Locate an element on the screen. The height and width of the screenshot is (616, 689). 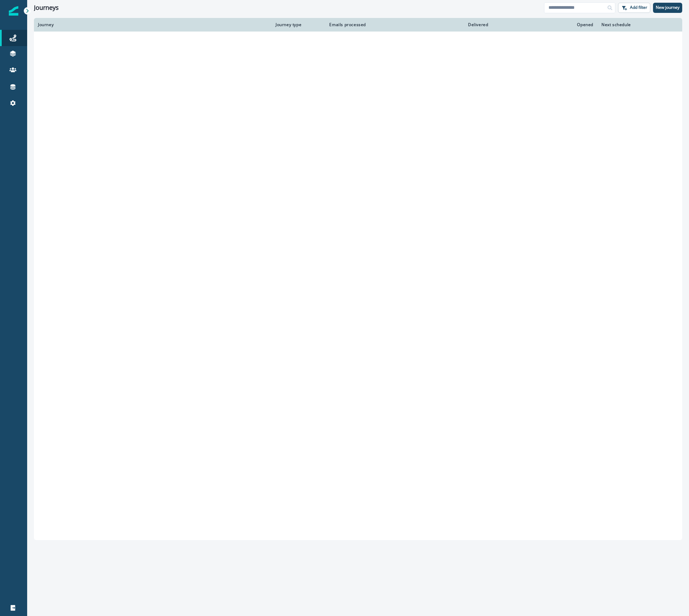
img: Inflection is located at coordinates (14, 11).